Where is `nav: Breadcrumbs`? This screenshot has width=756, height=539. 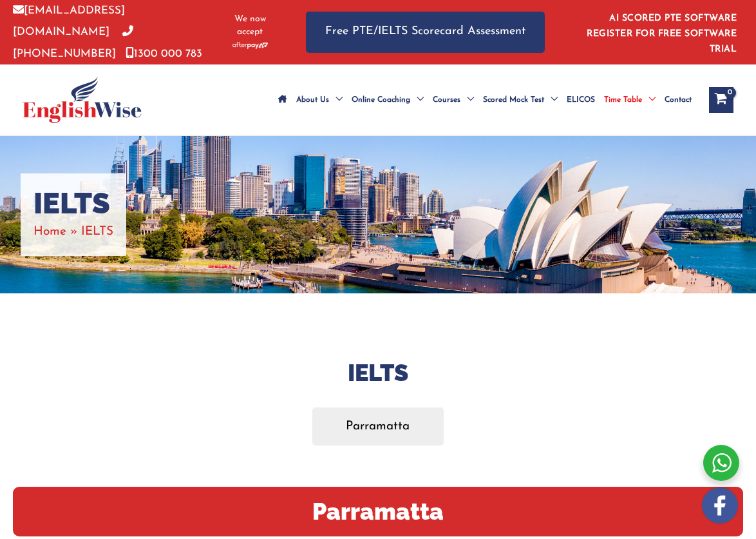 nav: Breadcrumbs is located at coordinates (74, 232).